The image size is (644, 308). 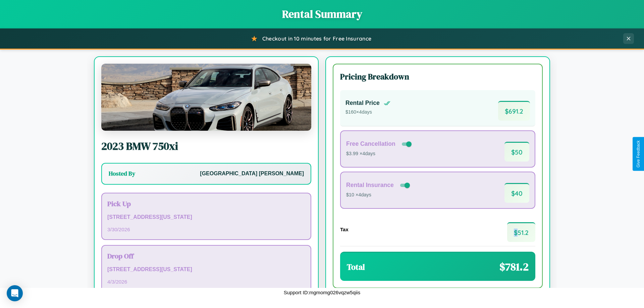 I want to click on h4: Free Cancellation, so click(x=370, y=144).